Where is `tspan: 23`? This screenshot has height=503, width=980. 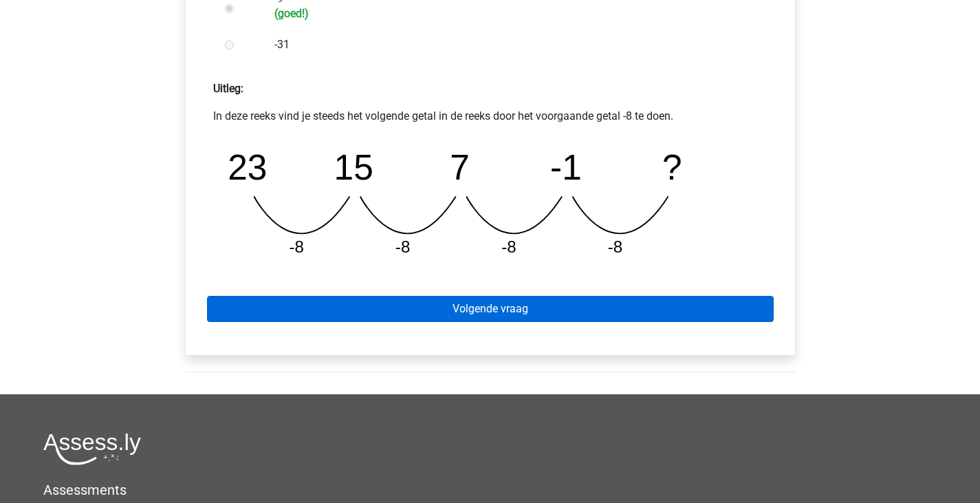
tspan: 23 is located at coordinates (247, 167).